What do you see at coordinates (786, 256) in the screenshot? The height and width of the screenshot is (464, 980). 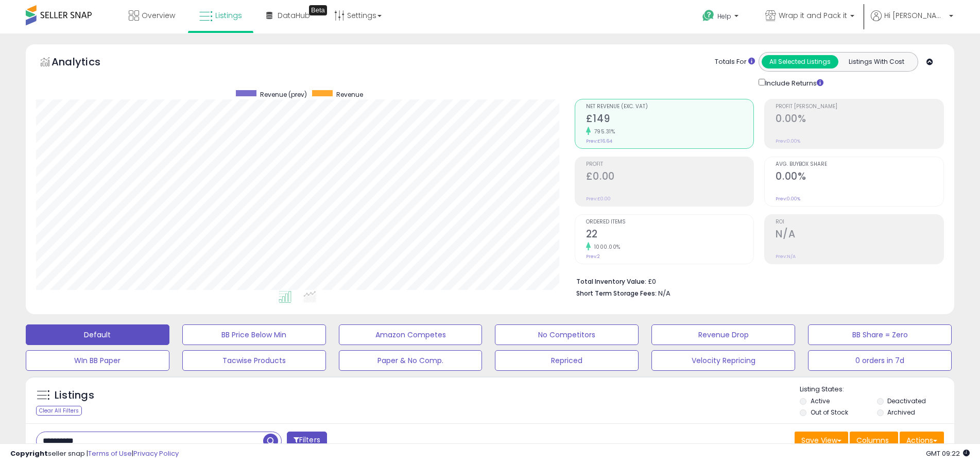 I see `small: Prev: N/A` at bounding box center [786, 256].